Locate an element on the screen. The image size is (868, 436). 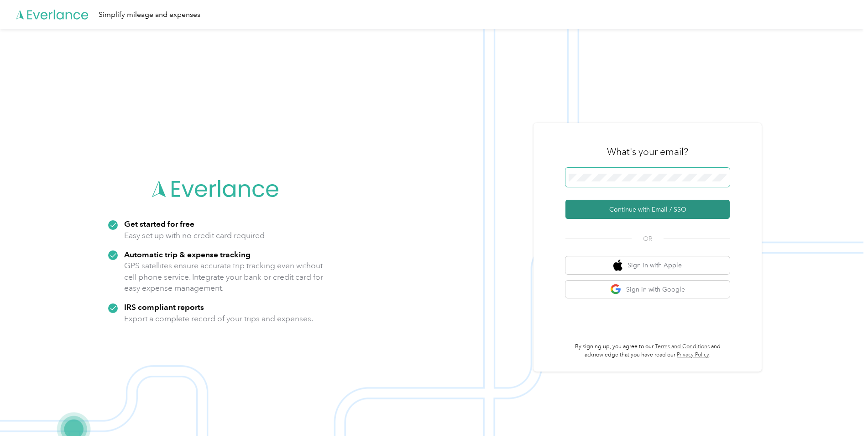
p: By signing up, you agree to our and acknowledge that you have read our . is located at coordinates (648, 351).